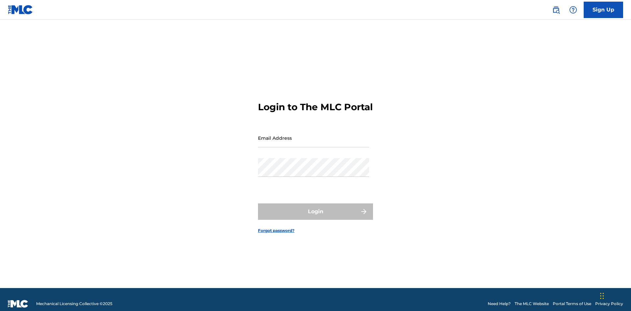 The height and width of the screenshot is (311, 631). Describe the element at coordinates (556, 10) in the screenshot. I see `a: Public Search` at that location.